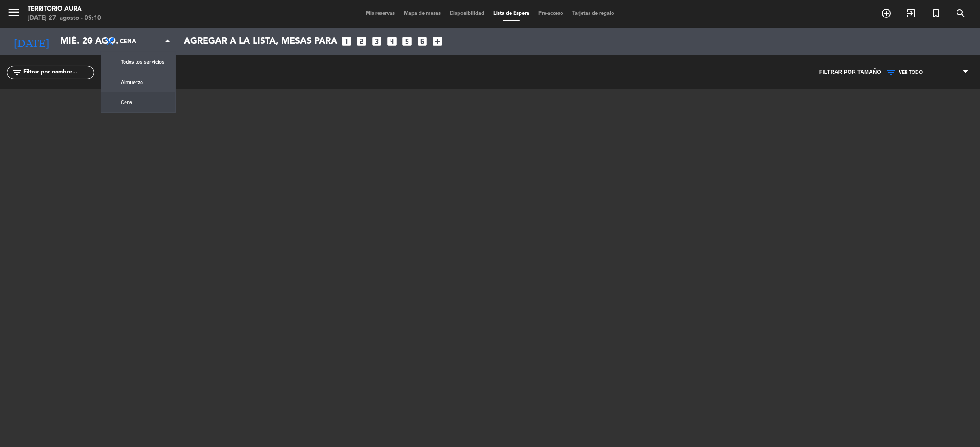  I want to click on span: Lista de Espera, so click(512, 13).